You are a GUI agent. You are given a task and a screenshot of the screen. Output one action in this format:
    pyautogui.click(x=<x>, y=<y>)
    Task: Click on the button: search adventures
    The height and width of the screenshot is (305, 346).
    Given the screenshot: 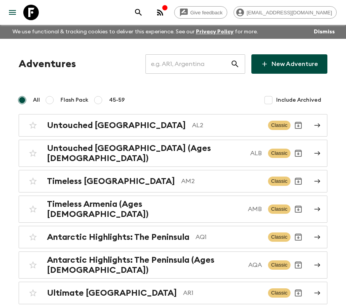 What is the action you would take?
    pyautogui.click(x=138, y=12)
    